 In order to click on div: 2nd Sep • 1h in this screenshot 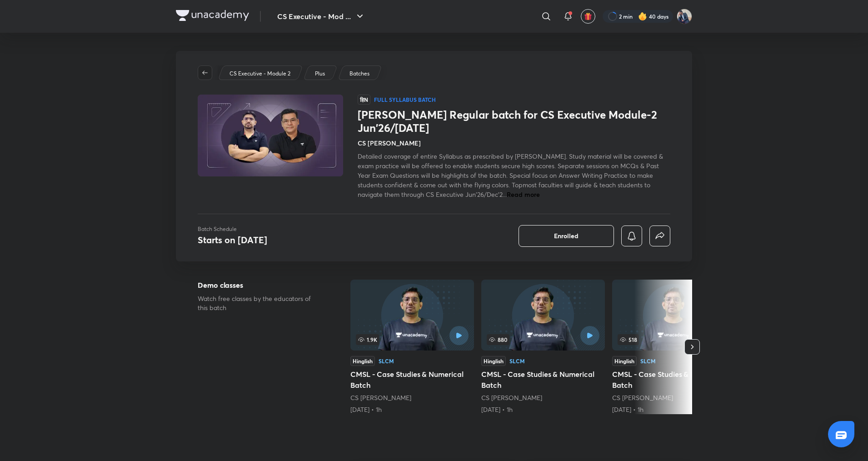, I will do `click(413, 410)`.